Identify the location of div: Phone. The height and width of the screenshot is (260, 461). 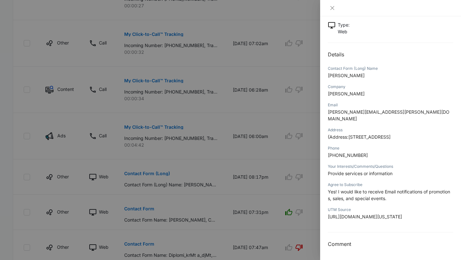
(391, 148).